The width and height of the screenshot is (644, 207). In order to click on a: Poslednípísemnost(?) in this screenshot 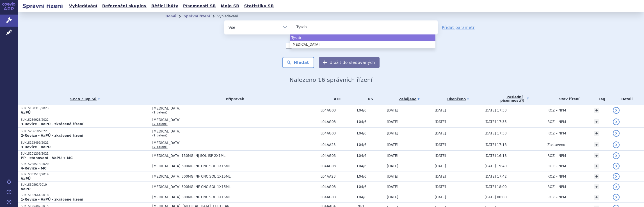, I will do `click(514, 99)`.